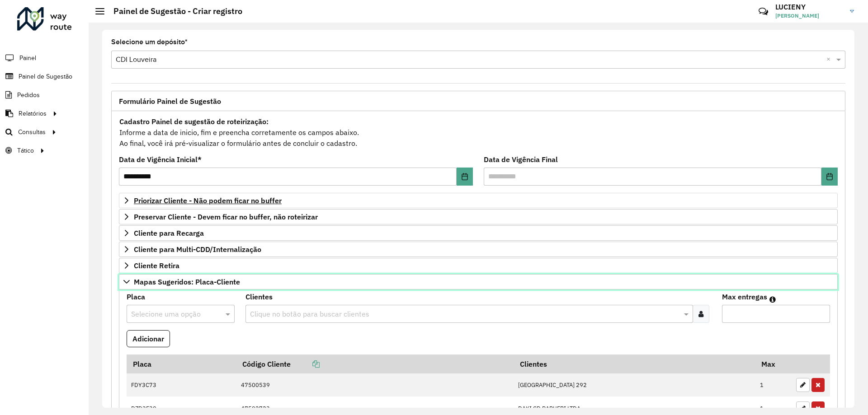 The height and width of the screenshot is (415, 868). I want to click on span: Painel, so click(28, 58).